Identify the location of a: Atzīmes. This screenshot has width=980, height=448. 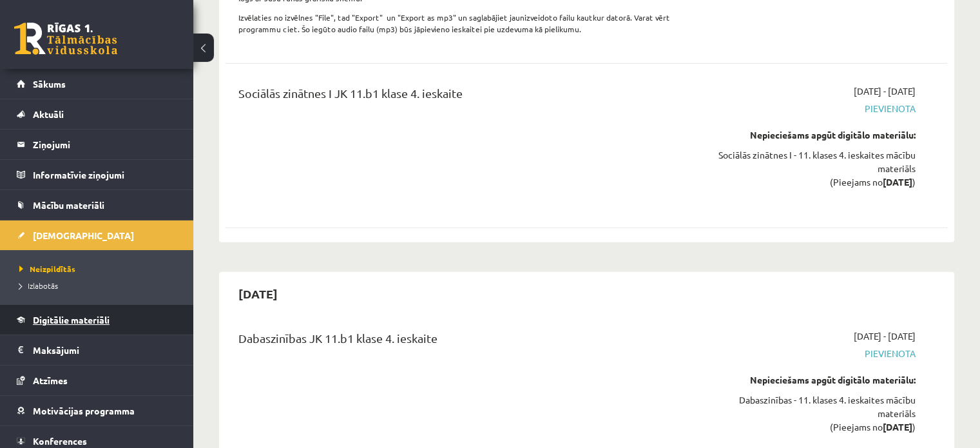
(97, 380).